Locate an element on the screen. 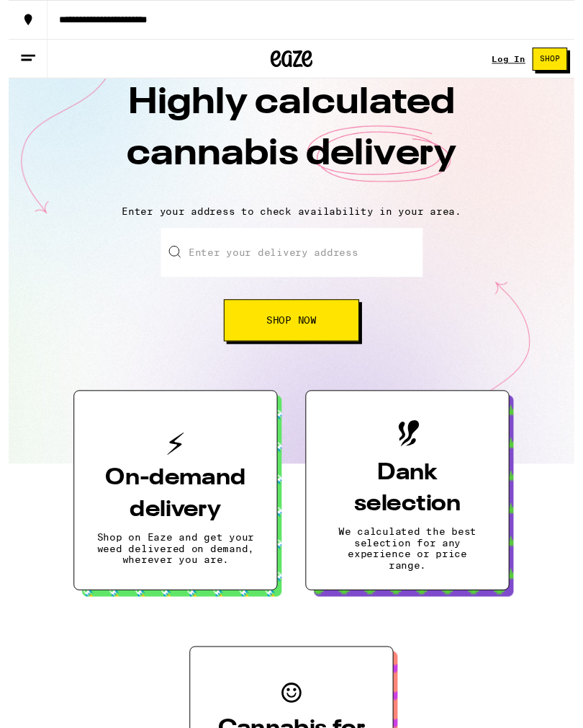  span: Hi. Need any help? is located at coordinates (56, 16).